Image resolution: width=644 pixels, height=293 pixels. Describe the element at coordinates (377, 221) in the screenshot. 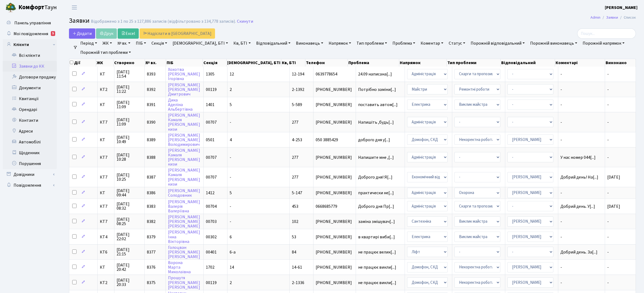

I see `span: заміна змішувач[...]` at that location.